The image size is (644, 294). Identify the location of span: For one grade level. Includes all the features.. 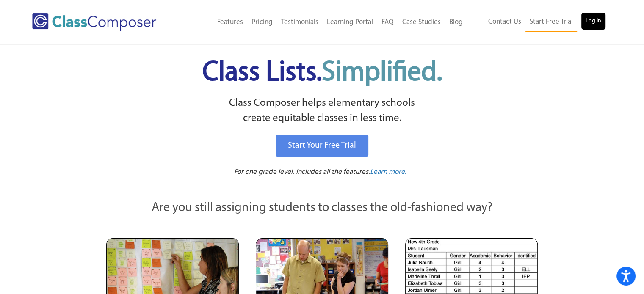
(302, 171).